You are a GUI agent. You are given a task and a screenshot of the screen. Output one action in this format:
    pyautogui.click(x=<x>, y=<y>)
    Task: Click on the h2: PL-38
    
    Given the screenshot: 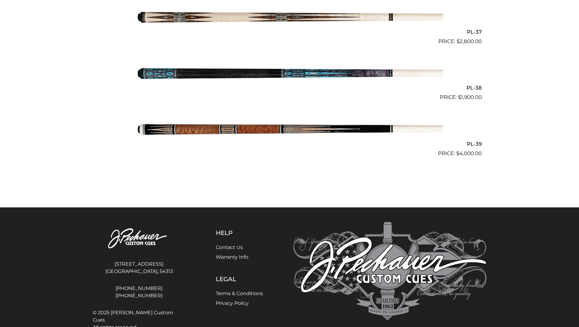 What is the action you would take?
    pyautogui.click(x=290, y=88)
    